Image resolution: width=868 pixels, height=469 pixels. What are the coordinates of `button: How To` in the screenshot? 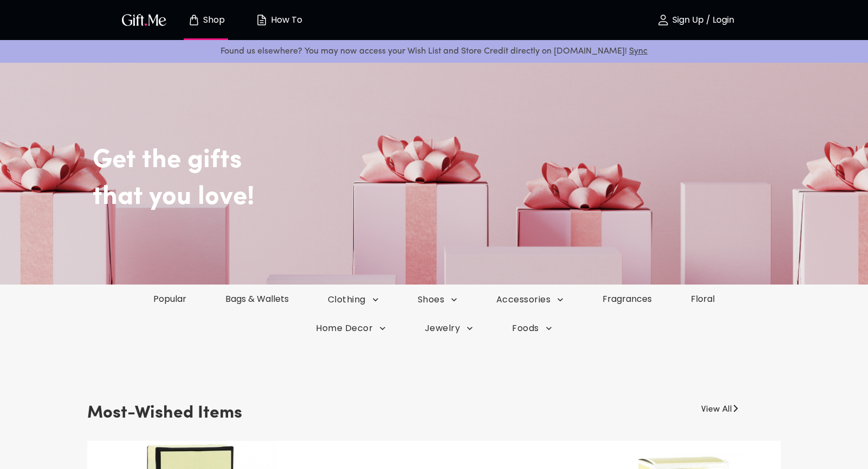 It's located at (278, 20).